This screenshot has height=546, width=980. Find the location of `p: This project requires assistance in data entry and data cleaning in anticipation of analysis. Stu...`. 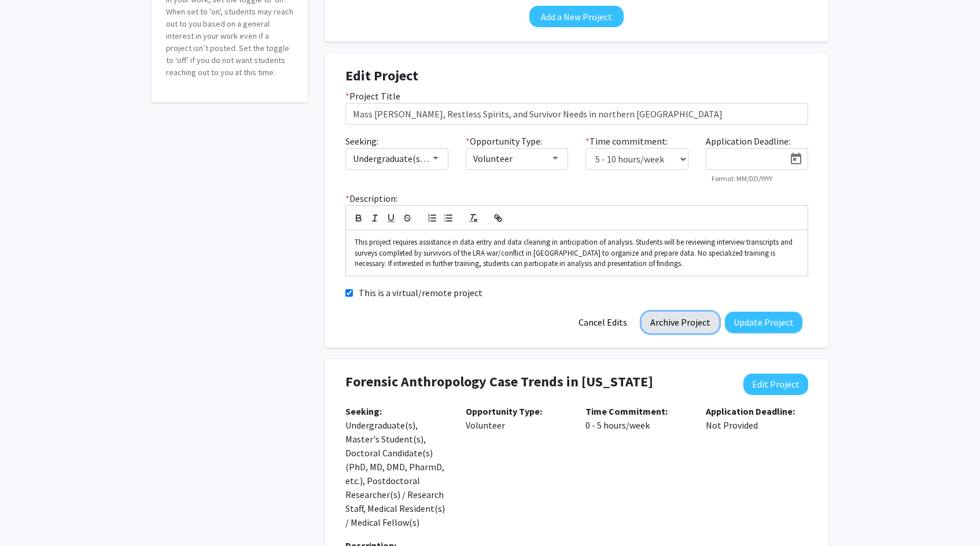

p: This project requires assistance in data entry and data cleaning in anticipation of analysis. Stu... is located at coordinates (576, 253).